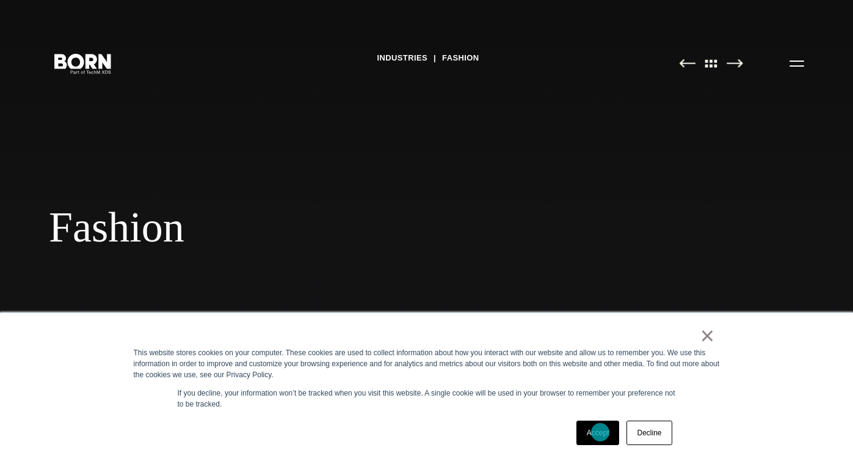  I want to click on a: Accept, so click(598, 433).